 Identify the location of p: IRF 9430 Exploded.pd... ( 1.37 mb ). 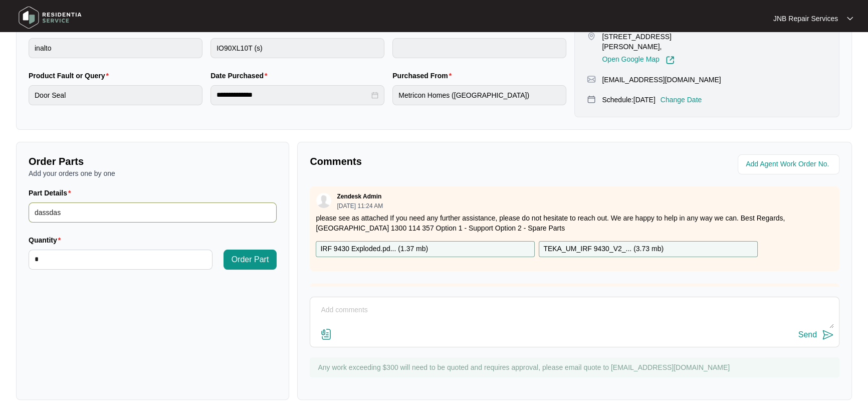
(374, 249).